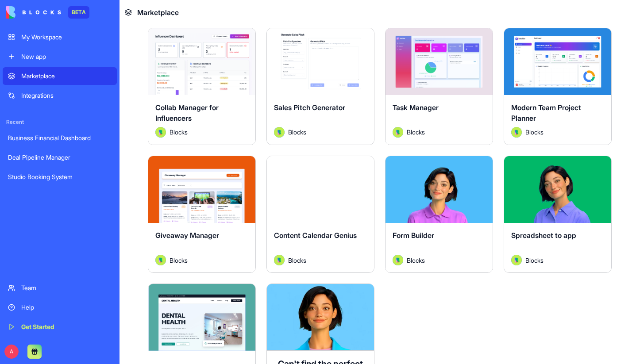 The height and width of the screenshot is (364, 640). What do you see at coordinates (48, 12) in the screenshot?
I see `a: BETA` at bounding box center [48, 12].